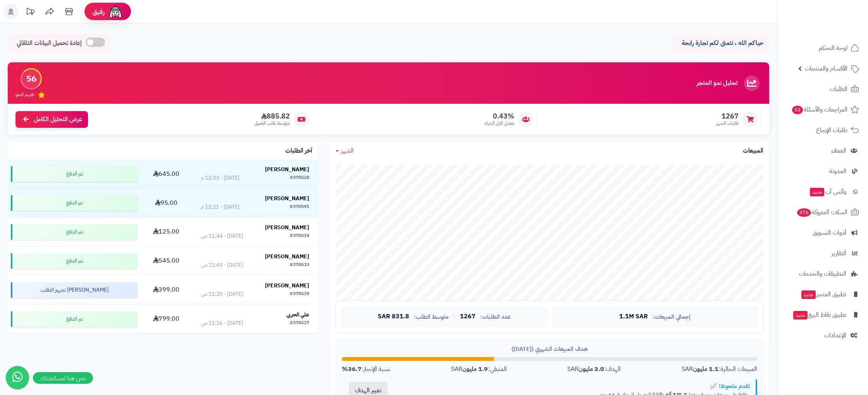  Describe the element at coordinates (633, 317) in the screenshot. I see `span: 1.1M SAR` at that location.